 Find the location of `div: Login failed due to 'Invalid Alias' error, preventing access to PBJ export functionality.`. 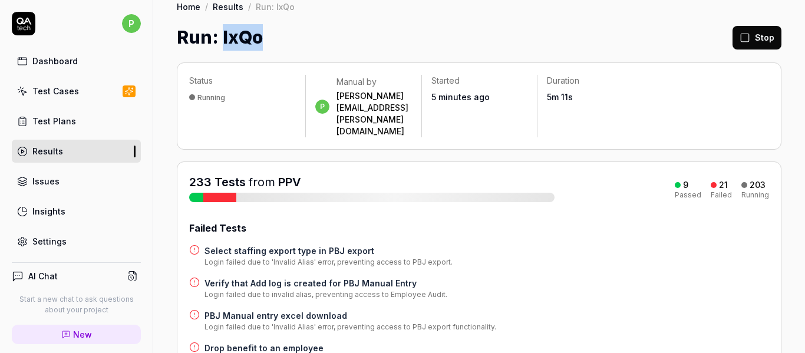

div: Login failed due to 'Invalid Alias' error, preventing access to PBJ export functionality. is located at coordinates (350, 327).